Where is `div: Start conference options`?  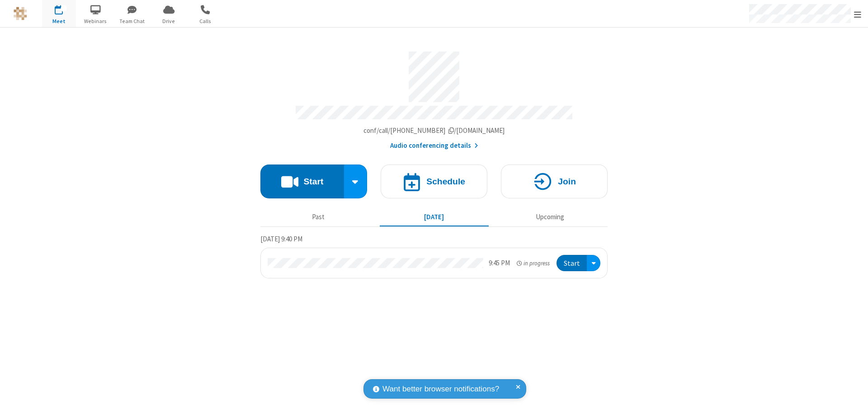
div: Start conference options is located at coordinates (356, 181).